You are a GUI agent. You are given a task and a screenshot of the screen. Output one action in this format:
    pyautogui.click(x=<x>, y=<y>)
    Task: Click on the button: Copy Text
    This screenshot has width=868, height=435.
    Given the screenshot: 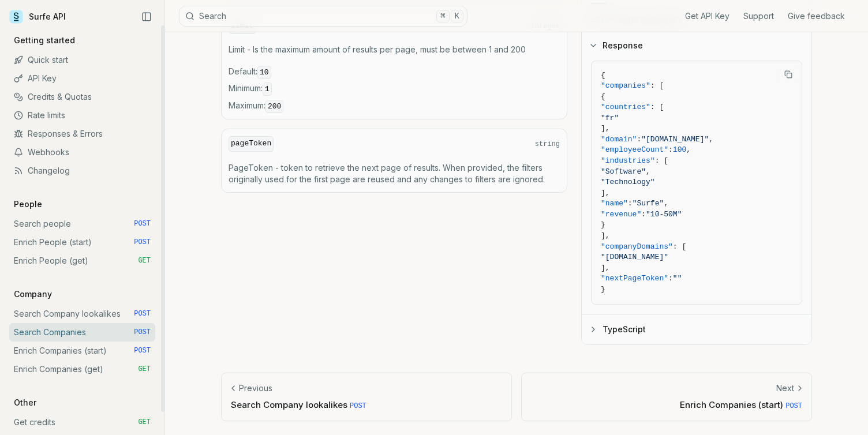 What is the action you would take?
    pyautogui.click(x=789, y=74)
    